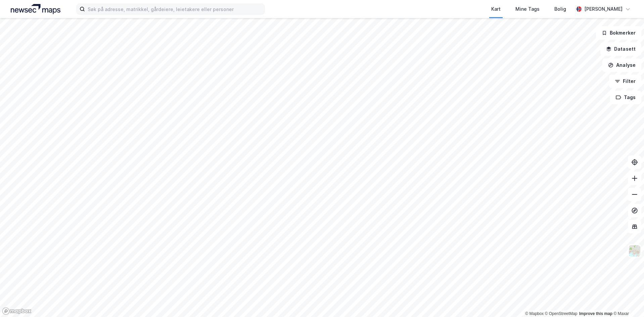 The image size is (644, 317). What do you see at coordinates (175, 9) in the screenshot?
I see `input: Søk på adresse, matrikkel, gårdeiere, leietakere eller personer` at bounding box center [175, 9].